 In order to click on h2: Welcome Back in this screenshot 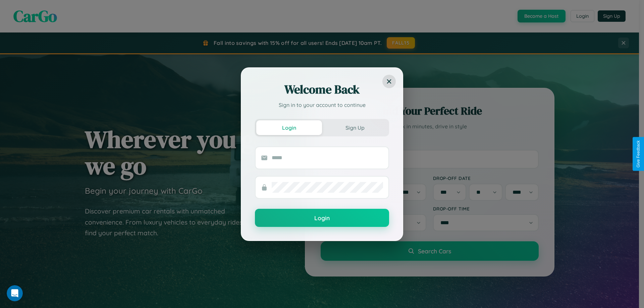, I will do `click(322, 90)`.